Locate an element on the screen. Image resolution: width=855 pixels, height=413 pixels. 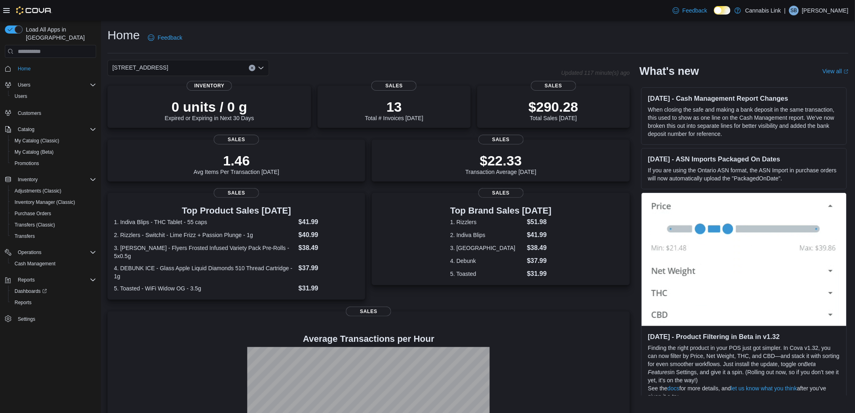
div: Expired or Expiring in Next 30 Days is located at coordinates (209, 110).